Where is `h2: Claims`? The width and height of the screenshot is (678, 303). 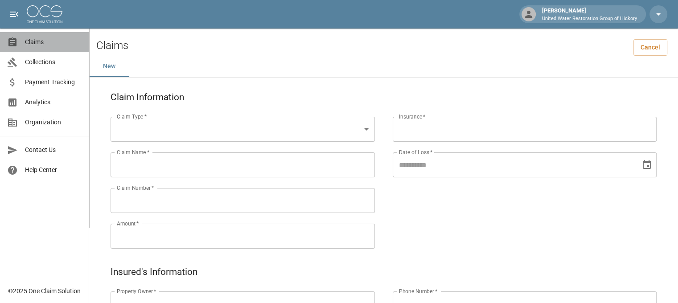 h2: Claims is located at coordinates (112, 45).